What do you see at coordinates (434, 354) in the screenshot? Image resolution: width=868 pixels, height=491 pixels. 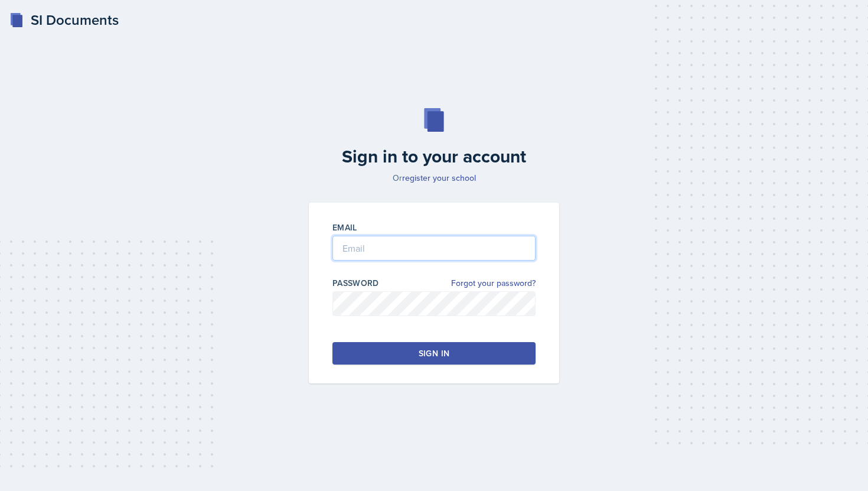 I see `button: Sign in` at bounding box center [434, 354].